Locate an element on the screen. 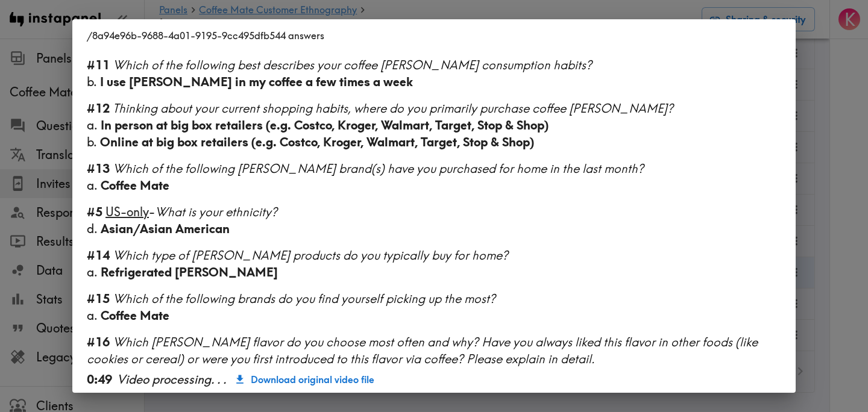  div: 0:49 is located at coordinates (100, 380).